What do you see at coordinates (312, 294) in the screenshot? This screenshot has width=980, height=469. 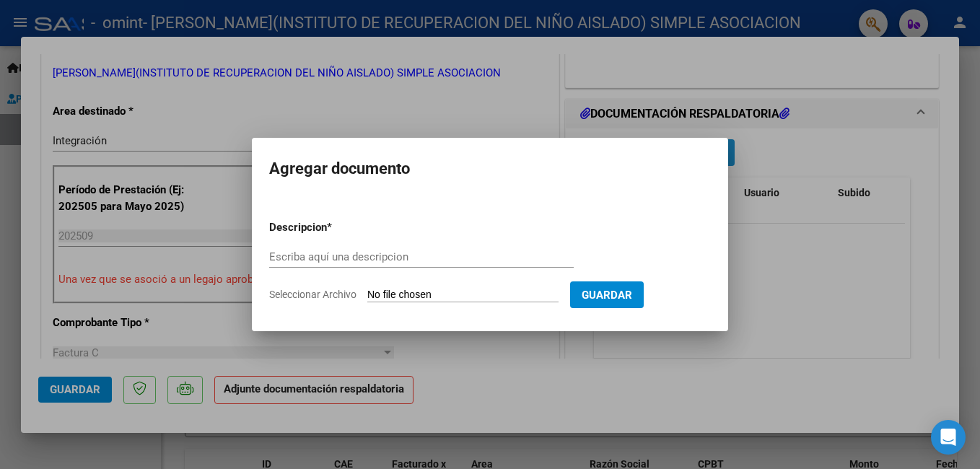 I see `span: Seleccionar Archivo` at bounding box center [312, 294].